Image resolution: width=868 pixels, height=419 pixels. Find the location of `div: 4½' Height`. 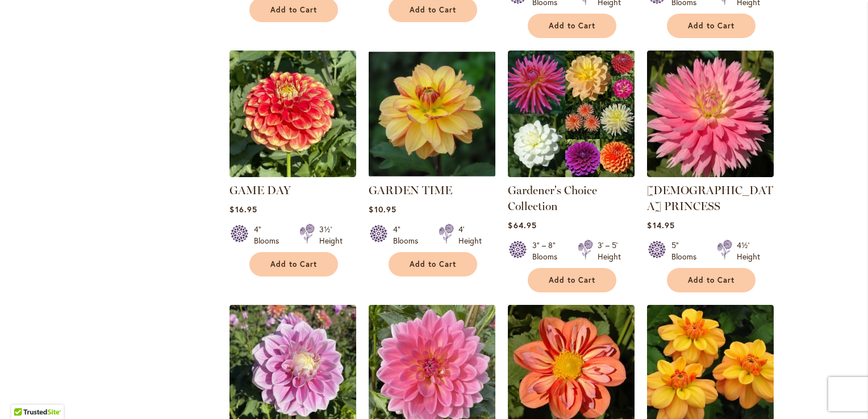

div: 4½' Height is located at coordinates (748, 251).